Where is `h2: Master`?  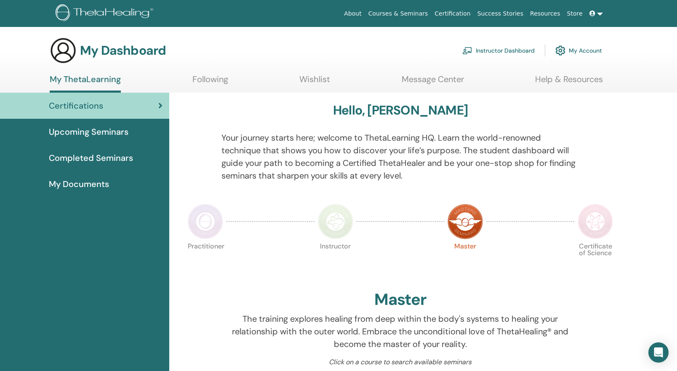
h2: Master is located at coordinates (400, 300).